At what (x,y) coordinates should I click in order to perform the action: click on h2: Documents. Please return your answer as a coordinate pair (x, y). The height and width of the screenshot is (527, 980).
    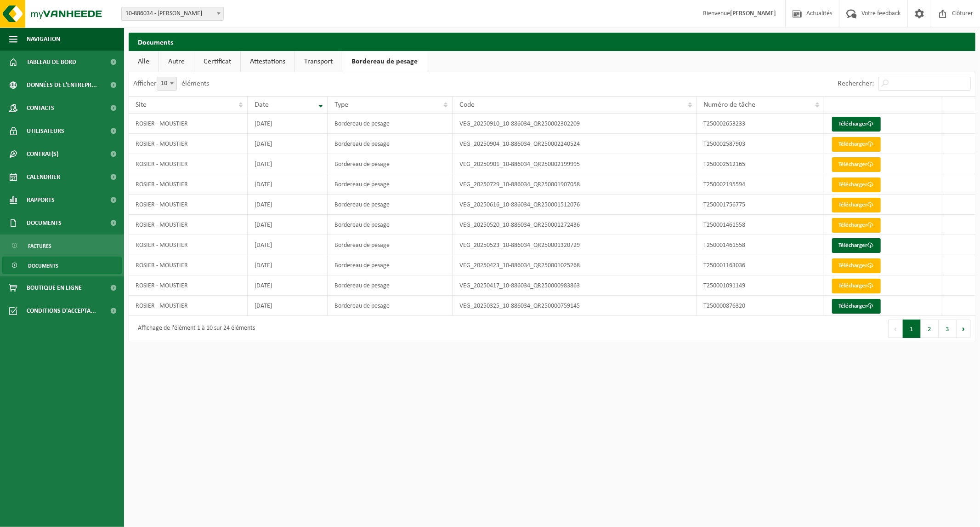
    Looking at the image, I should click on (552, 42).